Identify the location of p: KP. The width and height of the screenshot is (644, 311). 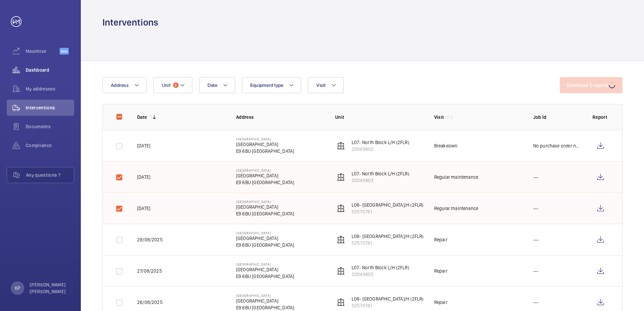
(17, 288).